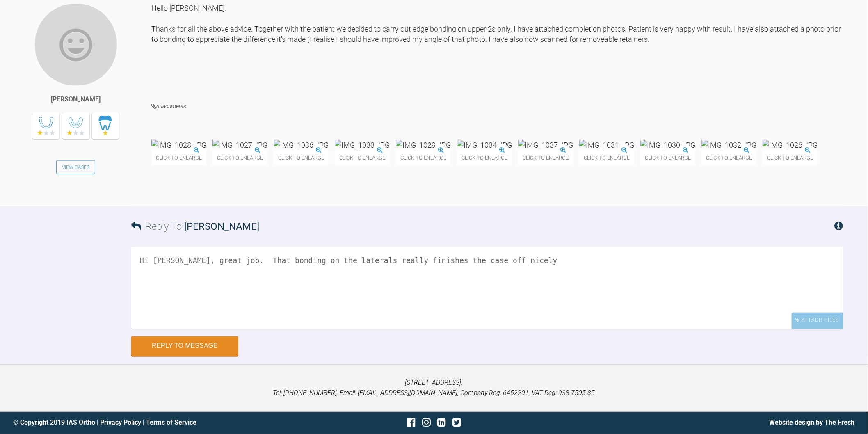  Describe the element at coordinates (607, 145) in the screenshot. I see `img: IMG_1031.JPG` at that location.